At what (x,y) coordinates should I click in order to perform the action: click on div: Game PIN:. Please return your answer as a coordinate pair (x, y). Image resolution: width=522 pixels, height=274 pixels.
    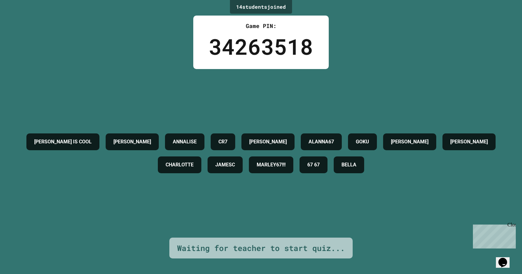
    Looking at the image, I should click on (261, 26).